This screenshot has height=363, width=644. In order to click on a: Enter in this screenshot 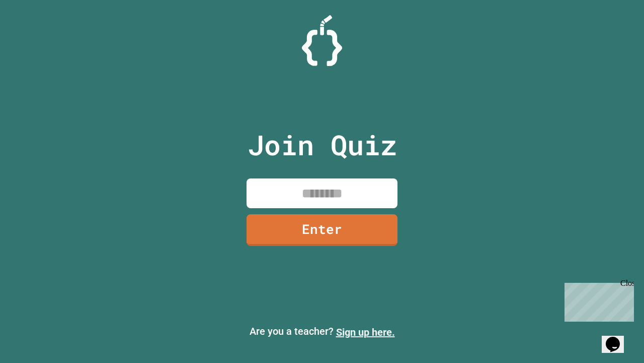, I will do `click(322, 230)`.